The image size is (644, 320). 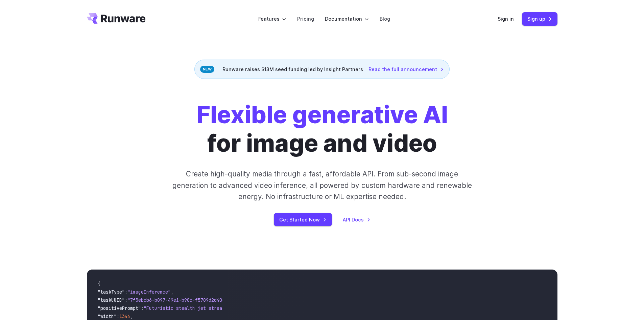 What do you see at coordinates (149, 292) in the screenshot?
I see `span: "imageInference"` at bounding box center [149, 292].